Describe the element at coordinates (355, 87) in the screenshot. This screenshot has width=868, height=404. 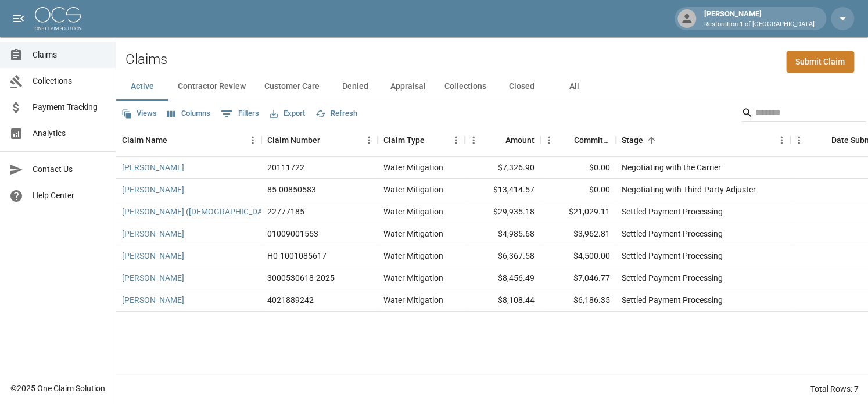
I see `button: Denied` at that location.